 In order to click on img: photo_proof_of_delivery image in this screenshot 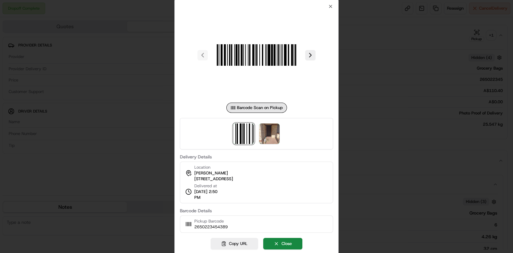, I will do `click(269, 134)`.